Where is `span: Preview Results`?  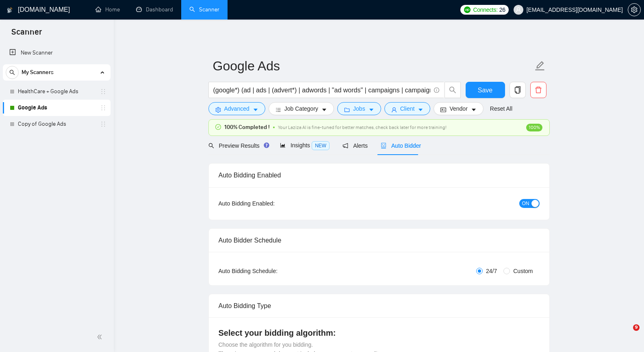
span: Preview Results is located at coordinates (238, 146).